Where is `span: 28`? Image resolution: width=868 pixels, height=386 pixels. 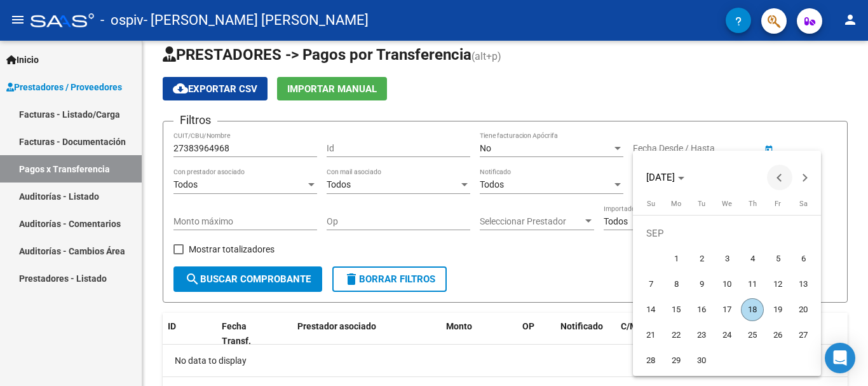 span: 28 is located at coordinates (651, 360).